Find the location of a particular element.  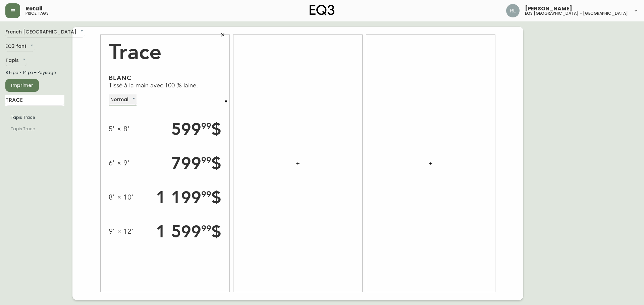

li: Tapis is located at coordinates (35, 118).